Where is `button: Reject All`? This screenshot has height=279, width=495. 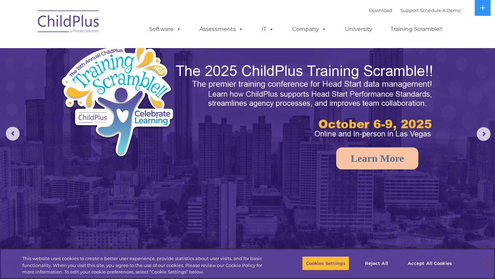 button: Reject All is located at coordinates (376, 263).